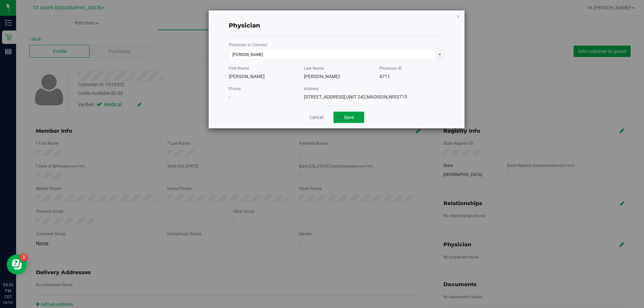 The height and width of the screenshot is (308, 644). Describe the element at coordinates (248, 45) in the screenshot. I see `label: Physician to Connect` at that location.